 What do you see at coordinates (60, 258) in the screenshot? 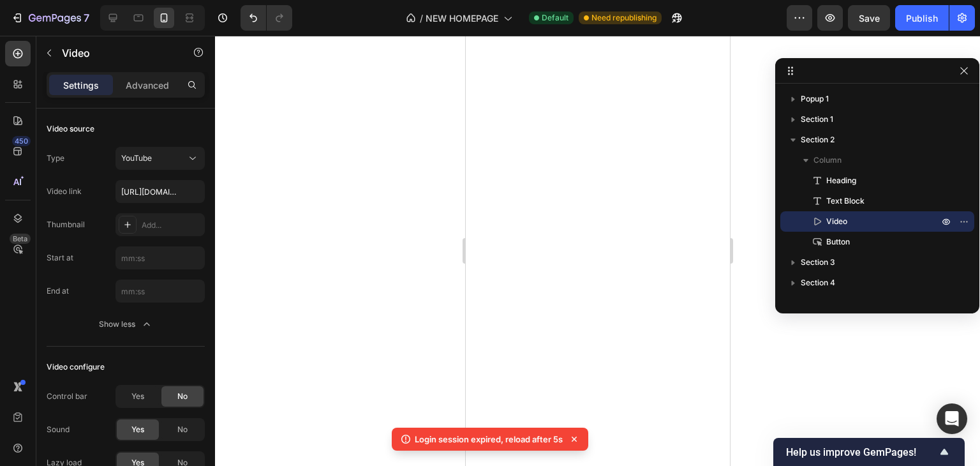
I see `div: Start at` at bounding box center [60, 258].